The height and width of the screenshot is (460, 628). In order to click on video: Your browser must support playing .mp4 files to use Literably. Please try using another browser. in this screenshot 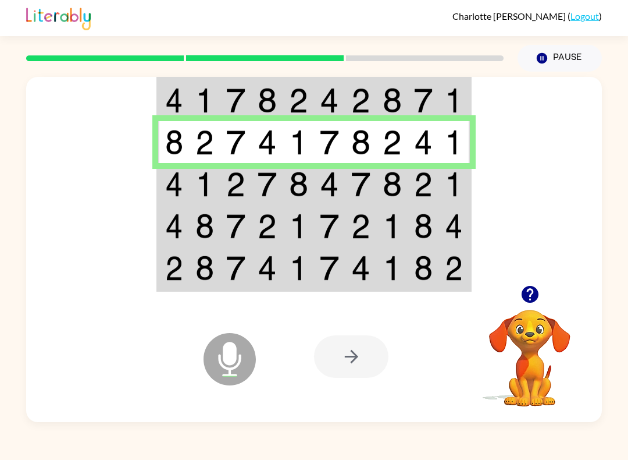, I will do `click(530, 350)`.